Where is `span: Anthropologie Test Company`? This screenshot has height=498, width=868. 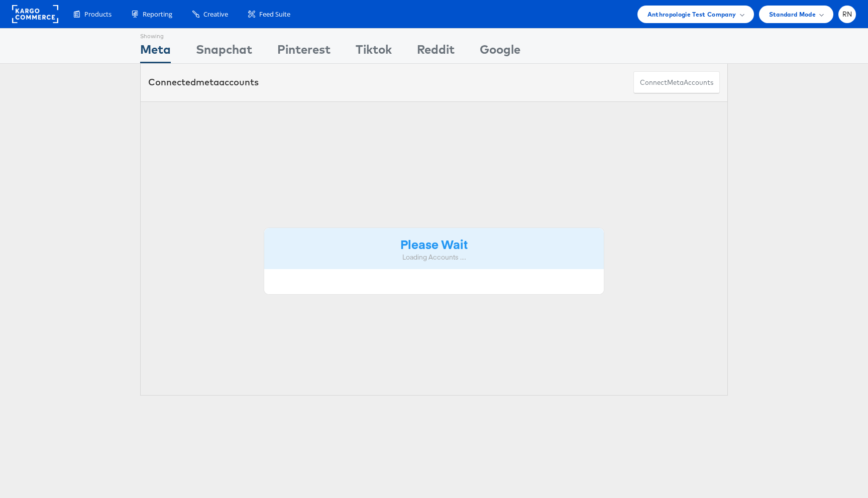 span: Anthropologie Test Company is located at coordinates (691, 14).